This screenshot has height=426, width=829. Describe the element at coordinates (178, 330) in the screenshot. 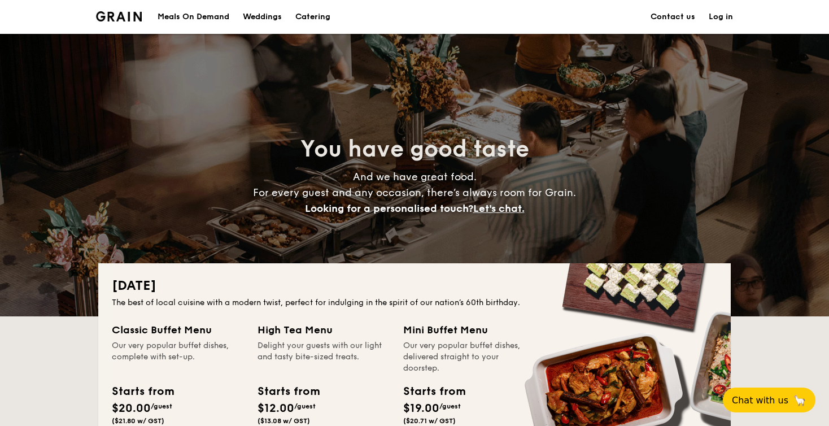

I see `div: Classic Buffet Menu` at that location.